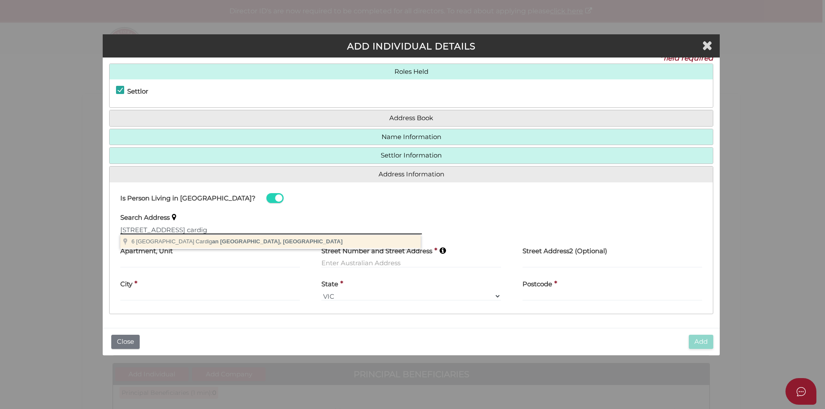 The image size is (825, 409). I want to click on span: Cardig, so click(204, 241).